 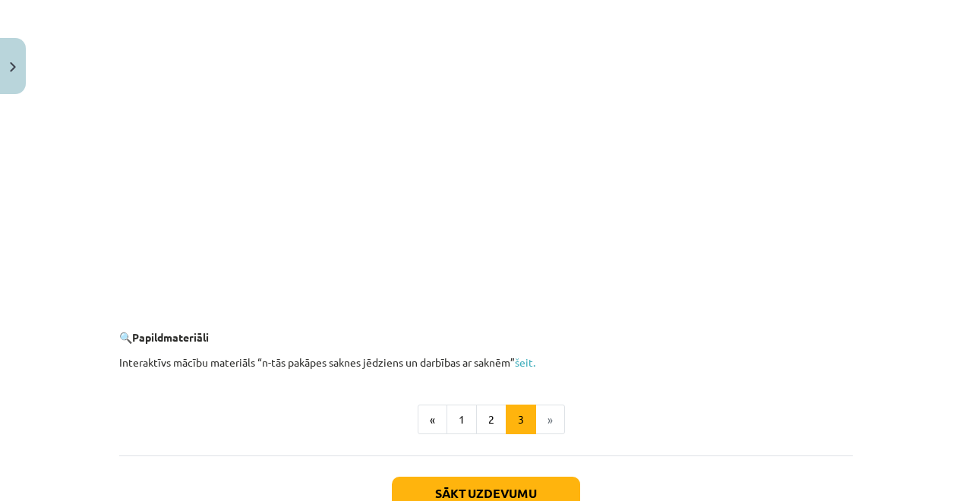 What do you see at coordinates (135, 337) in the screenshot?
I see `b: P` at bounding box center [135, 337].